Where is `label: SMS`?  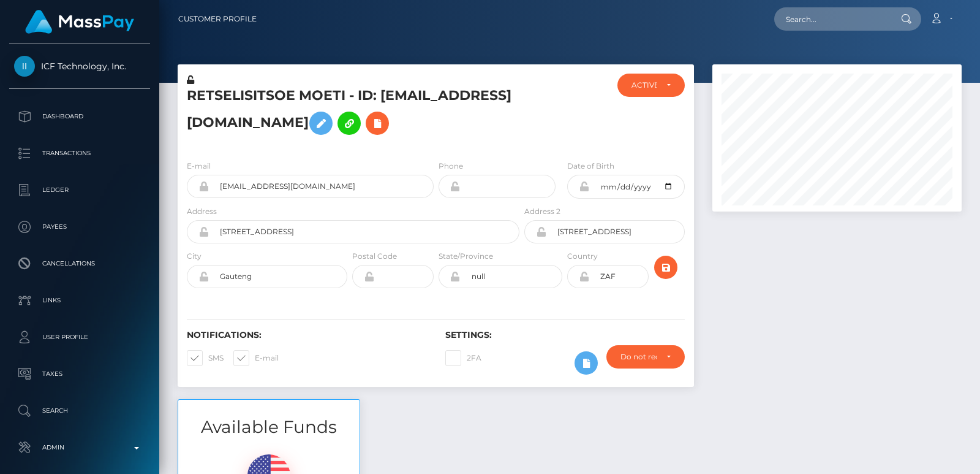 label: SMS is located at coordinates (205, 358).